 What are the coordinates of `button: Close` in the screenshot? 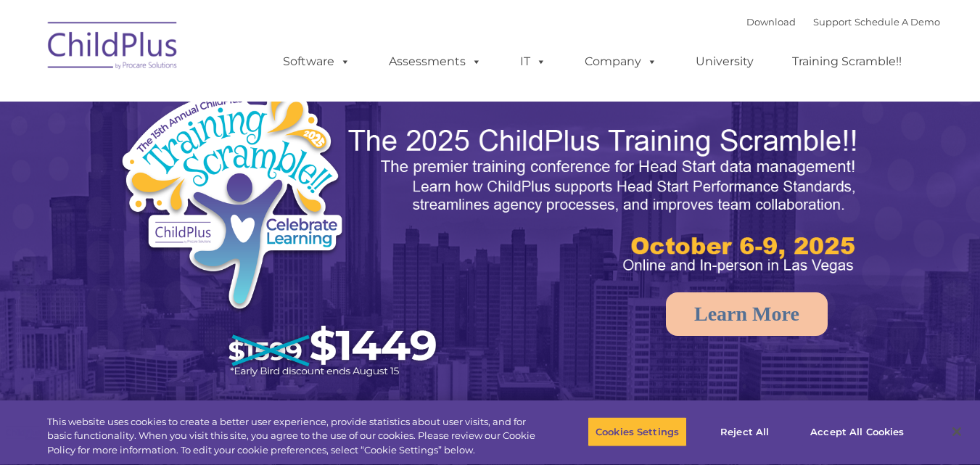 It's located at (956, 432).